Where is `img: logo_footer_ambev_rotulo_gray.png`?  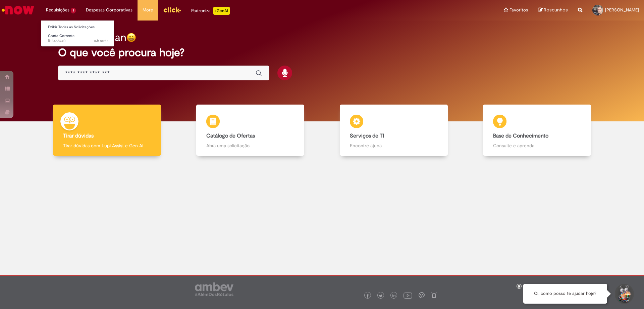
img: logo_footer_ambev_rotulo_gray.png is located at coordinates (214, 289).